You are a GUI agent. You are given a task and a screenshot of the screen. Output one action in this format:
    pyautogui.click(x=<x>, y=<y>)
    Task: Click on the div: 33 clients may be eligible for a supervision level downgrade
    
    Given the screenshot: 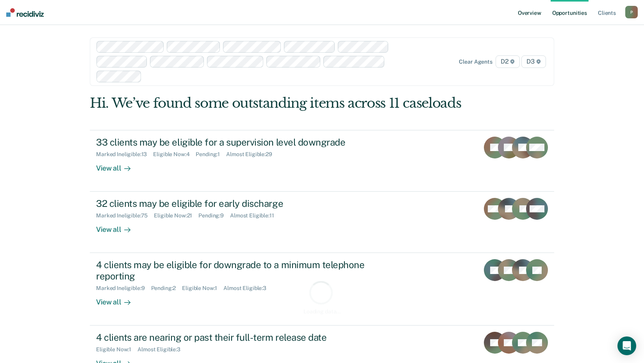 What is the action you would take?
    pyautogui.click(x=233, y=142)
    